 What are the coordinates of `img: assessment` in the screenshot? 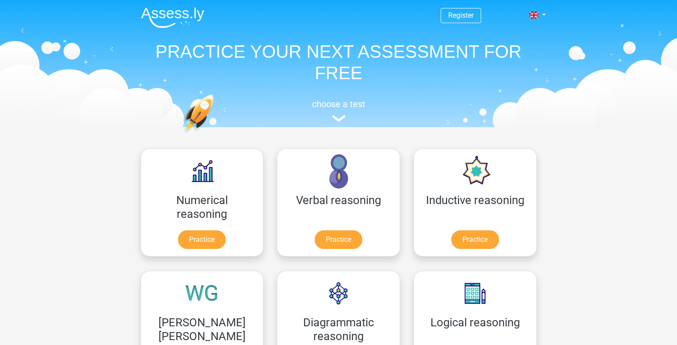 It's located at (339, 118).